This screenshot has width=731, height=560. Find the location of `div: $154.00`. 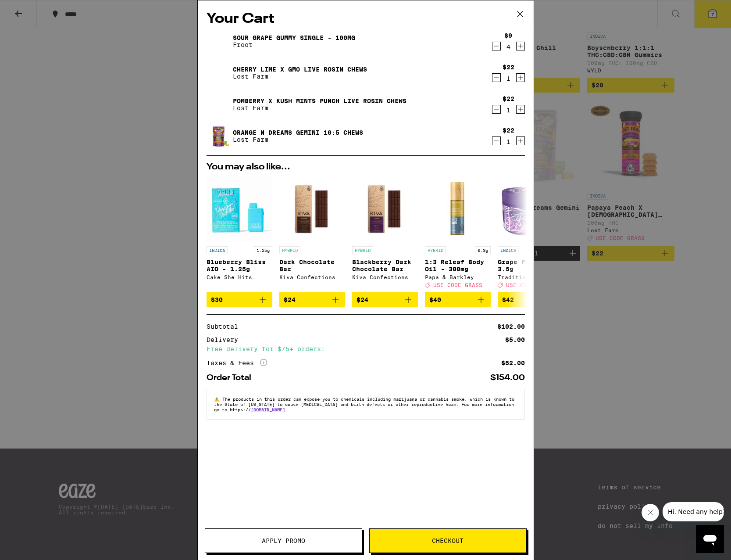

div: $154.00 is located at coordinates (508, 378).